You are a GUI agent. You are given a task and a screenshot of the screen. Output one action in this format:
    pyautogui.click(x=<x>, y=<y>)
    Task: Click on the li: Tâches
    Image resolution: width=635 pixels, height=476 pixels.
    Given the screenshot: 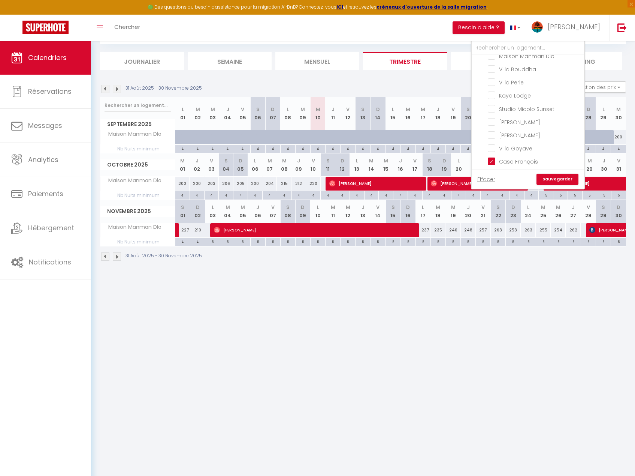 What is the action you would take?
    pyautogui.click(x=493, y=61)
    